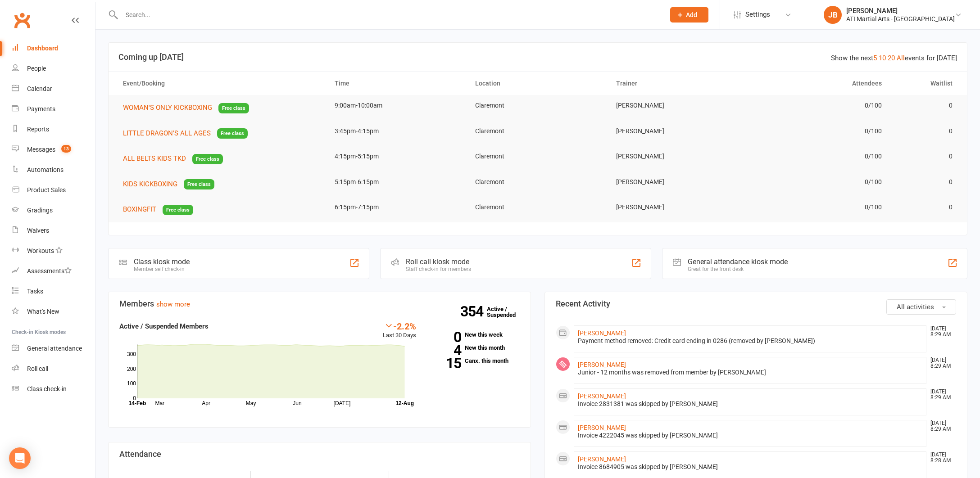 This screenshot has height=478, width=980. Describe the element at coordinates (38, 231) in the screenshot. I see `div: Waivers` at that location.